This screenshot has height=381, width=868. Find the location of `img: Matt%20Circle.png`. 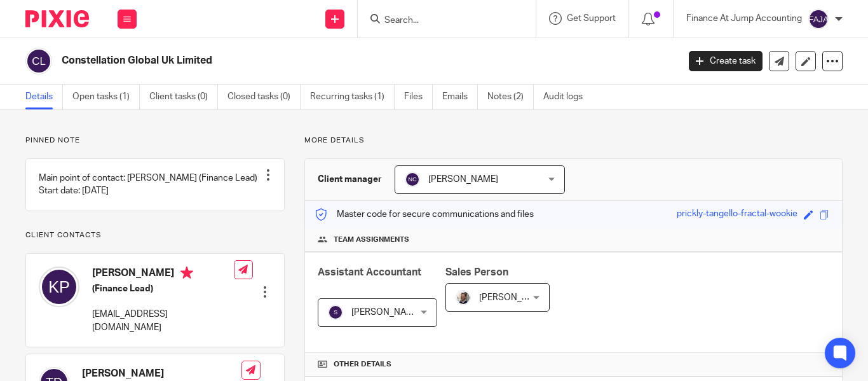

img: Matt%20Circle.png is located at coordinates (463, 298).